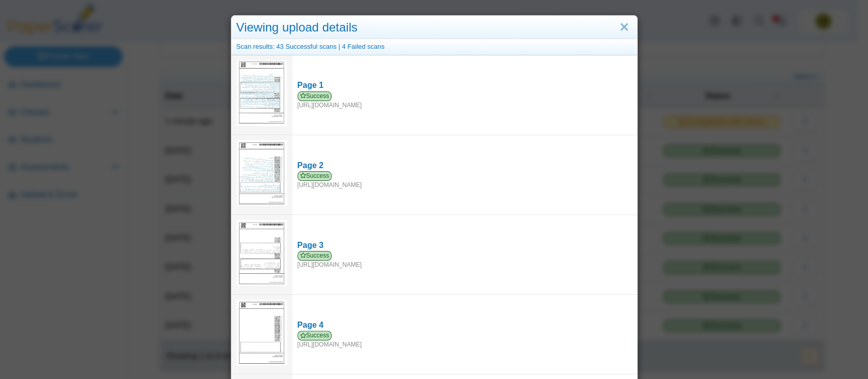 The width and height of the screenshot is (868, 379). I want to click on div: Page 3, so click(465, 246).